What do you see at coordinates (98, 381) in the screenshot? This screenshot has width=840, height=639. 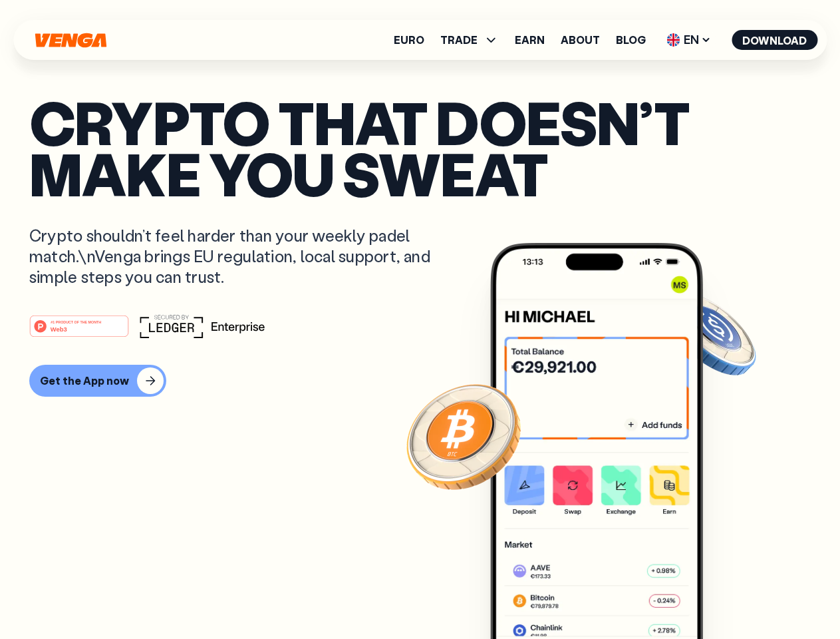 I see `button: Get the App now` at bounding box center [98, 381].